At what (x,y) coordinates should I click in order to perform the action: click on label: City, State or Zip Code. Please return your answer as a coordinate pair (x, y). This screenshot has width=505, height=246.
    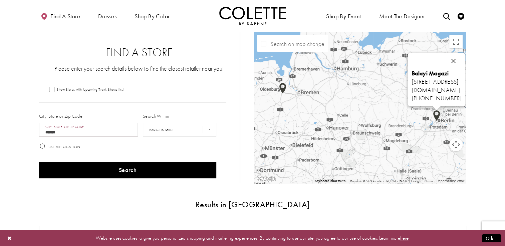
    Looking at the image, I should click on (61, 116).